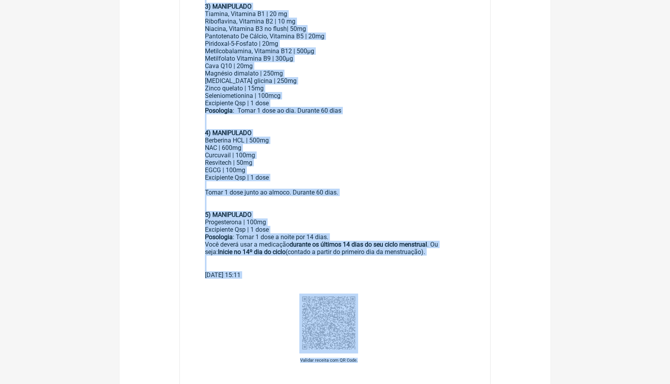 The width and height of the screenshot is (670, 384). What do you see at coordinates (228, 215) in the screenshot?
I see `strong: 5) MANIPULADO` at bounding box center [228, 215].